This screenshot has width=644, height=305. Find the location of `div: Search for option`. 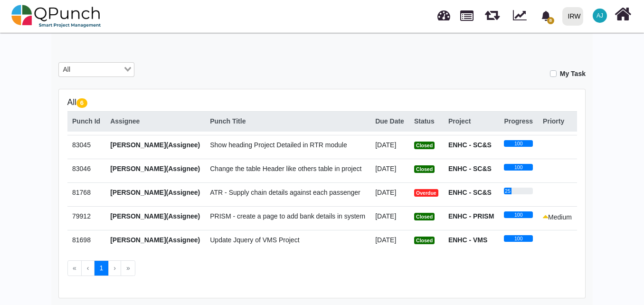

div: Search for option is located at coordinates (97, 70).